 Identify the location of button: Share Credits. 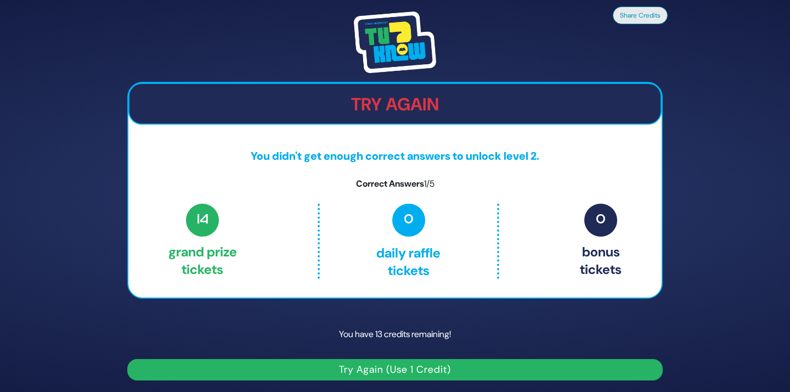
(640, 15).